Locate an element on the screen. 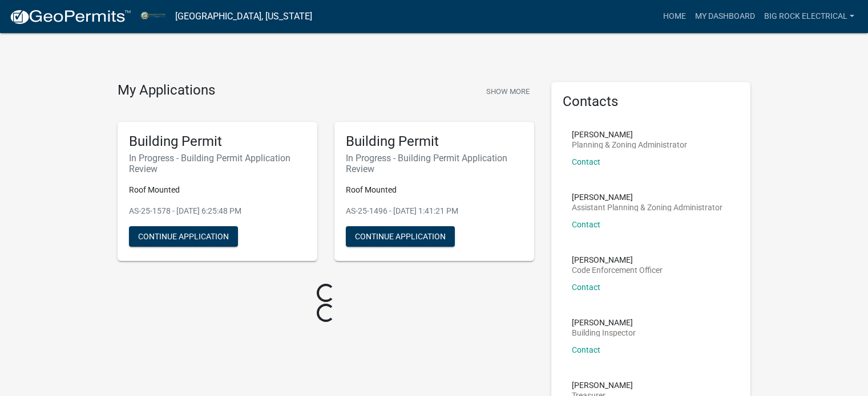 This screenshot has width=868, height=396. a: Big Rock Electrical is located at coordinates (809, 17).